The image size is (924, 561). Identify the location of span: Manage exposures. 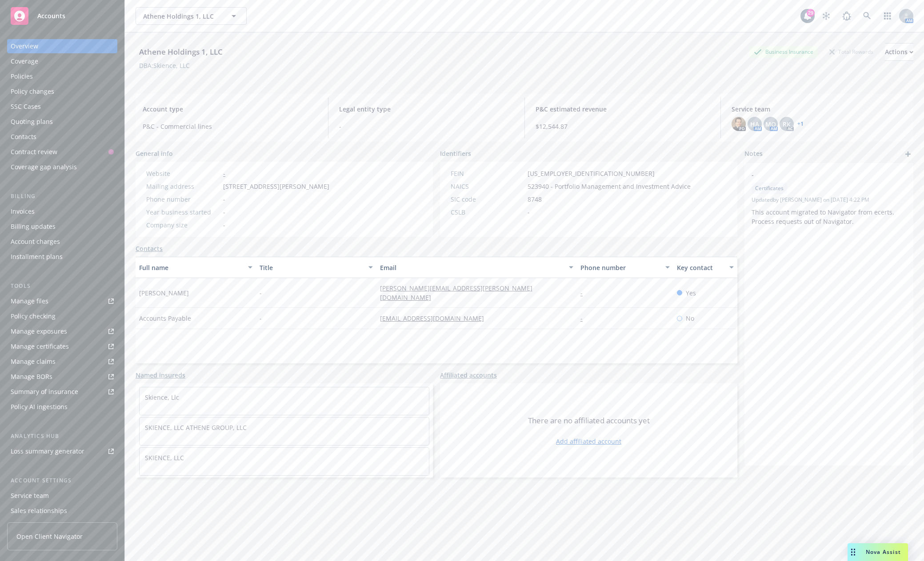
(62, 331).